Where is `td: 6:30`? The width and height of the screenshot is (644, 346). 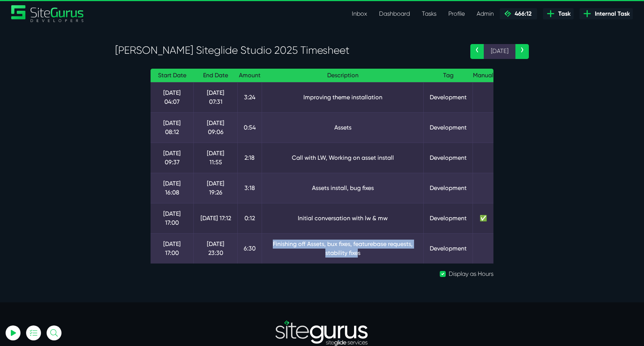
td: 6:30 is located at coordinates (249, 248).